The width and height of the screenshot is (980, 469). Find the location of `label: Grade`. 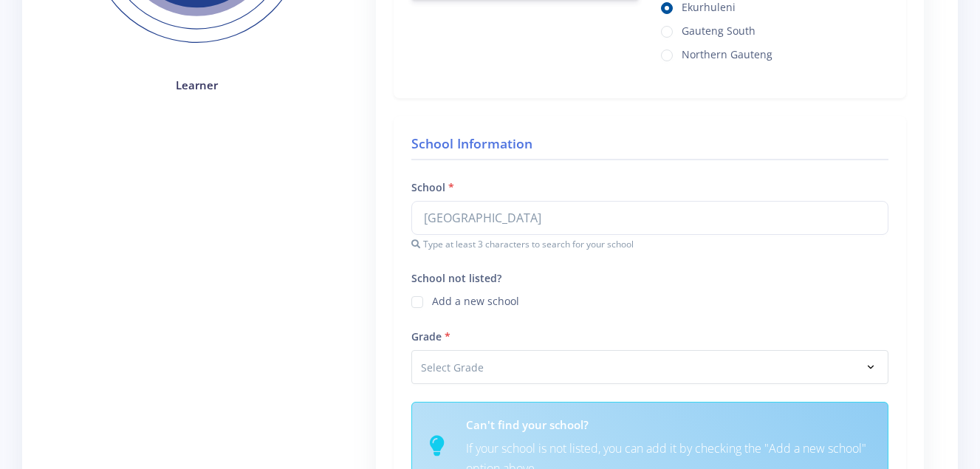

label: Grade is located at coordinates (431, 336).